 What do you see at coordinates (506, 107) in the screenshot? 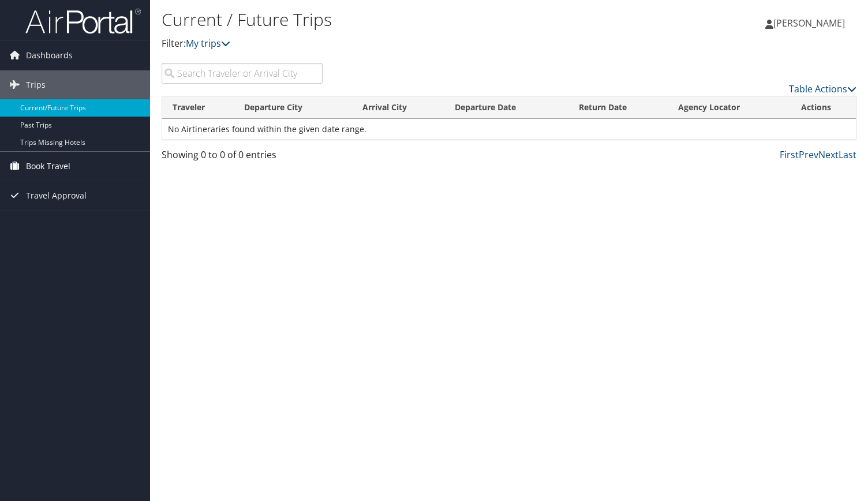
I see `th: Departure Date: activate to sort column descending` at bounding box center [506, 107].